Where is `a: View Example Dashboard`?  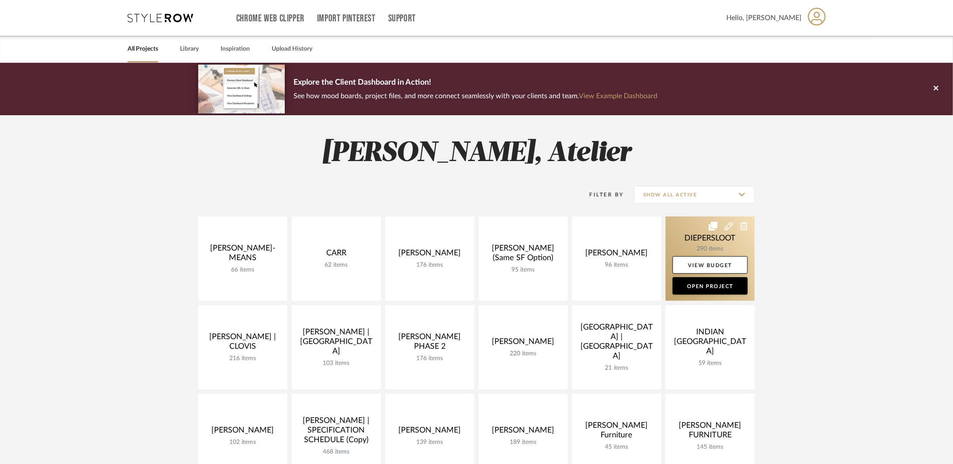
a: View Example Dashboard is located at coordinates (618, 96).